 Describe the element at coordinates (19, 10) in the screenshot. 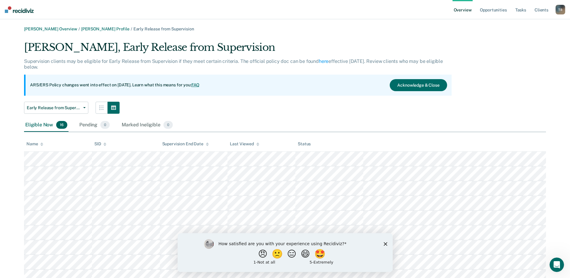

I see `img: Recidiviz` at that location.